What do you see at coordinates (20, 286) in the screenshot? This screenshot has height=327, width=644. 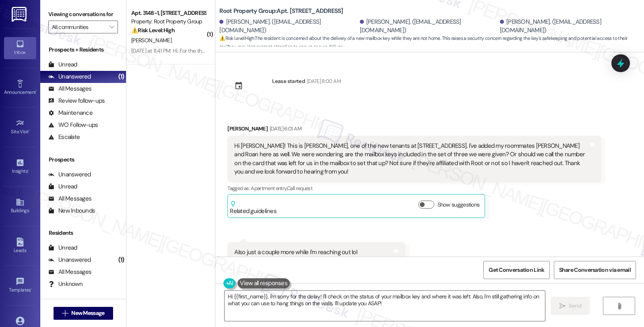 I see `a: Templates •` at bounding box center [20, 286].